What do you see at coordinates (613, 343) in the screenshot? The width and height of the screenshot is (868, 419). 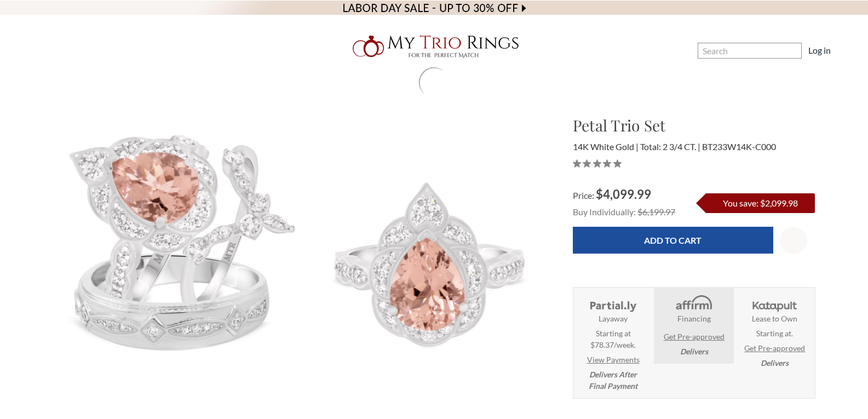 I see `li: Layaway` at bounding box center [613, 343].